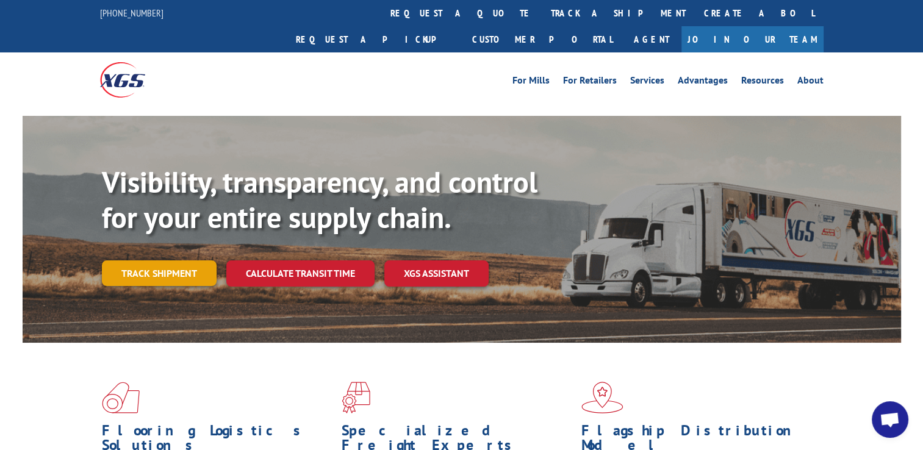 This screenshot has width=923, height=450. What do you see at coordinates (647, 82) in the screenshot?
I see `a: Services` at bounding box center [647, 82].